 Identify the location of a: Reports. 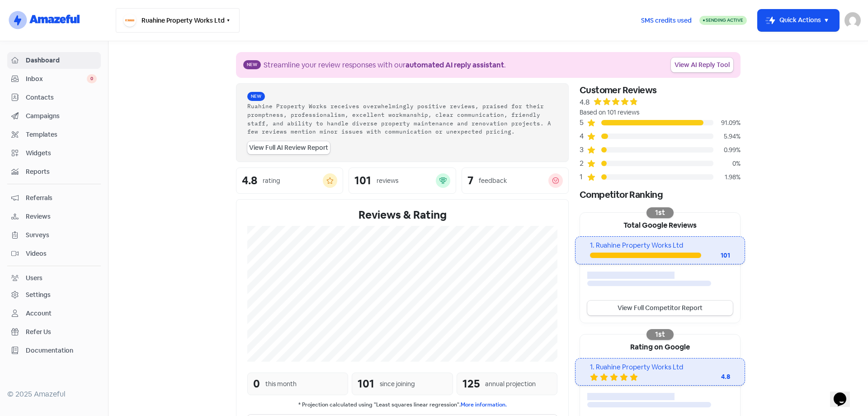
(54, 171).